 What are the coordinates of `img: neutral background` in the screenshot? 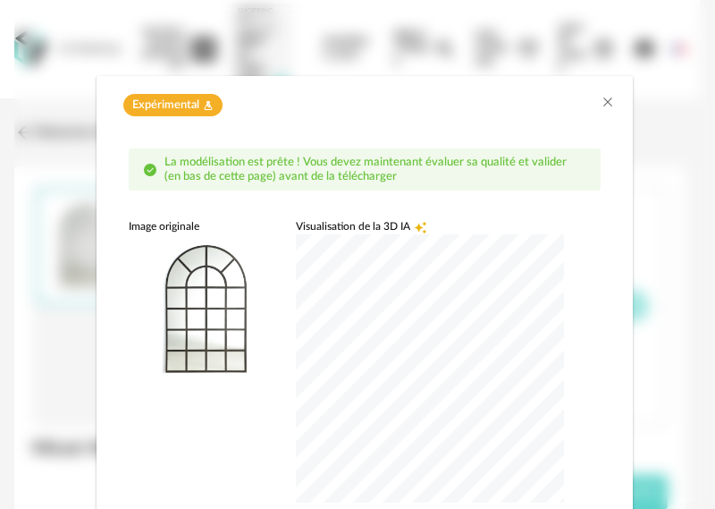 It's located at (205, 309).